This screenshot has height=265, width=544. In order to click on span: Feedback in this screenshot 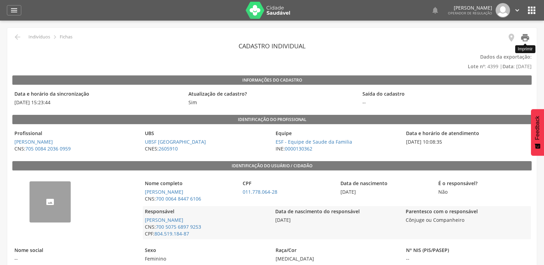, I will do `click(538, 128)`.